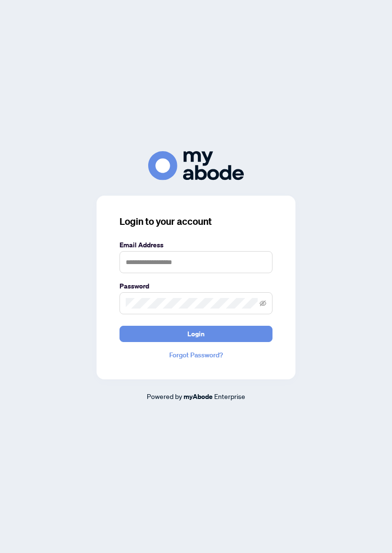 The width and height of the screenshot is (392, 553). I want to click on label: Email Address, so click(196, 245).